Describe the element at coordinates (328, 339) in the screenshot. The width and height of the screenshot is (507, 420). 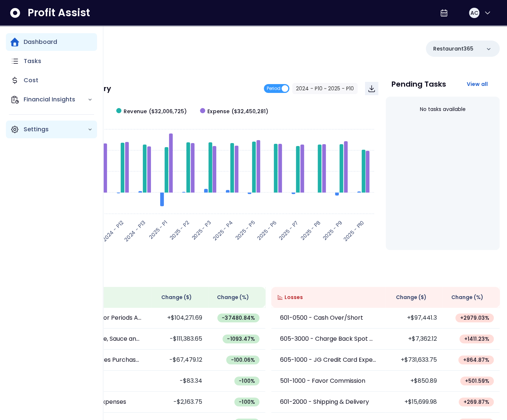
I see `p: 605-3000 - Charge Back Spot ON` at that location.